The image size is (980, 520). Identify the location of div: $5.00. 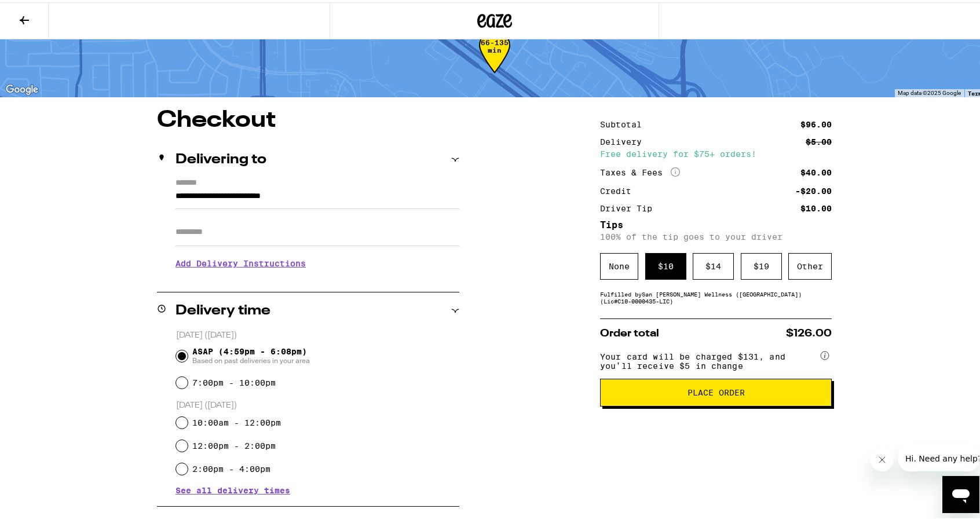
(818, 140).